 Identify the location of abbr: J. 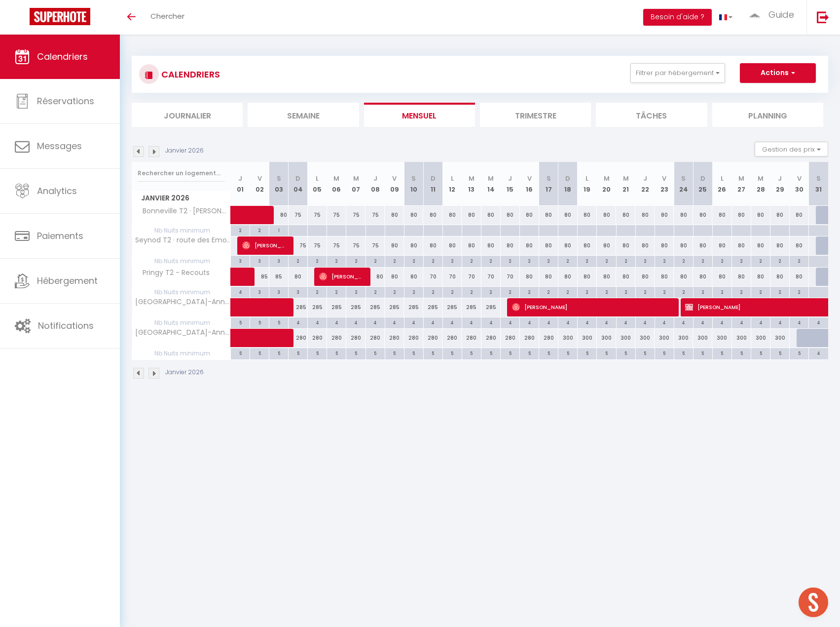
(376, 178).